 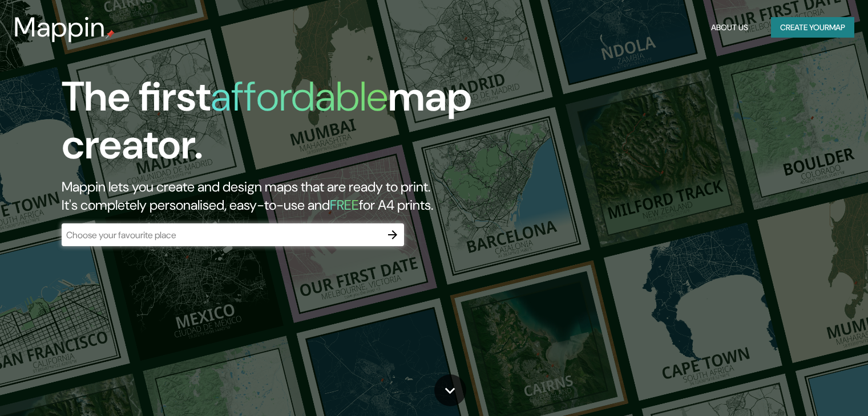 I want to click on h1: affordable, so click(x=299, y=97).